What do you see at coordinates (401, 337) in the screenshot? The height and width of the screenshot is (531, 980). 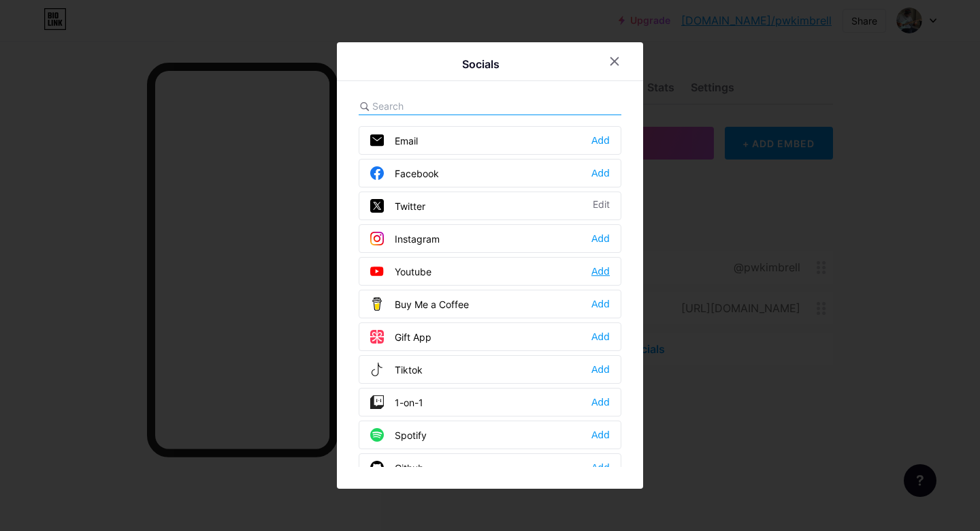 I see `div: Gift App` at bounding box center [401, 337].